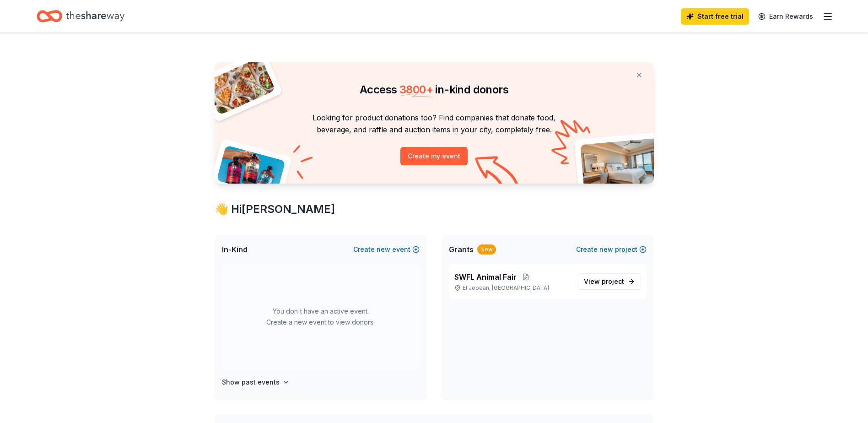 The height and width of the screenshot is (423, 868). What do you see at coordinates (321, 317) in the screenshot?
I see `div: You don't have an active event. Create a new event to view donors.` at bounding box center [321, 317].